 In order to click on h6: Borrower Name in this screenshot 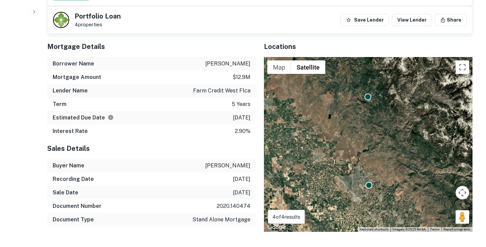, I will do `click(73, 64)`.